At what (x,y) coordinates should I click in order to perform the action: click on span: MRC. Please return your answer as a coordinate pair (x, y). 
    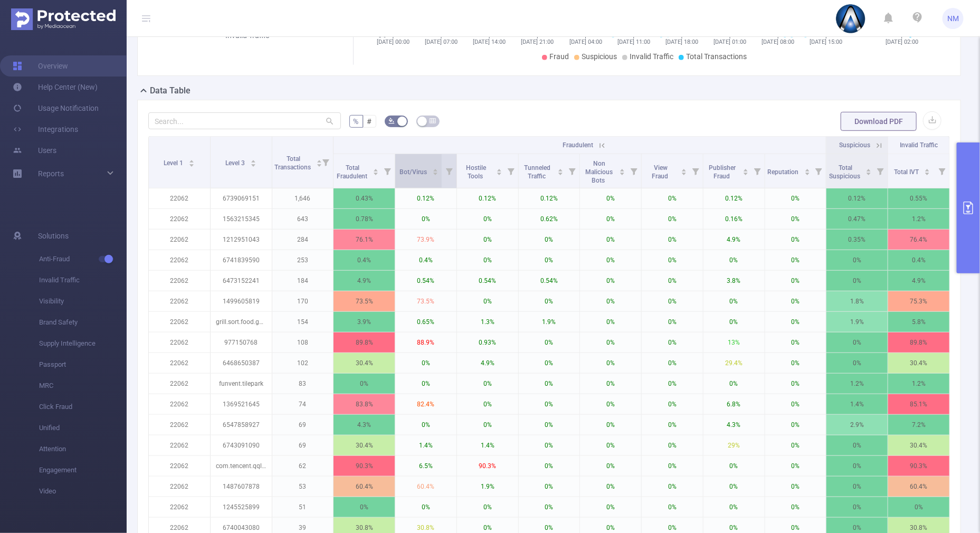
    Looking at the image, I should click on (83, 386).